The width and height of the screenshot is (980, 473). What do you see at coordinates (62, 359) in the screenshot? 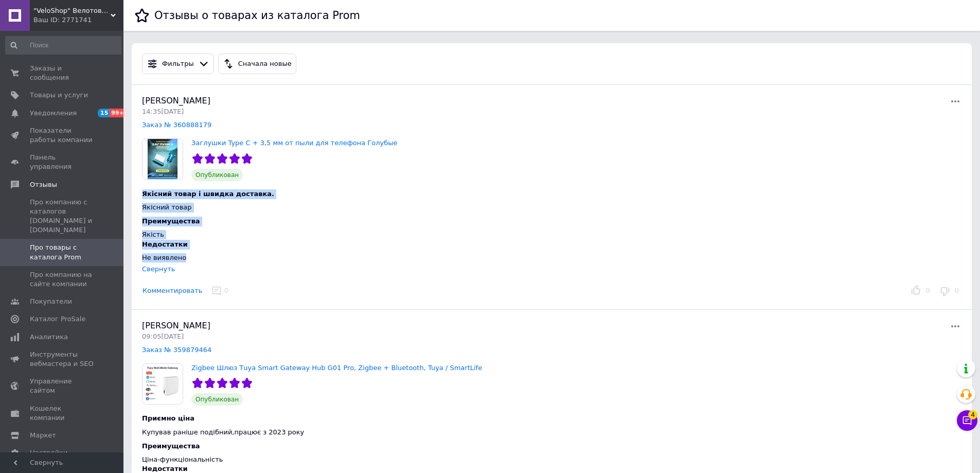
I see `span: Инструменты вебмастера и SEO` at bounding box center [62, 359].